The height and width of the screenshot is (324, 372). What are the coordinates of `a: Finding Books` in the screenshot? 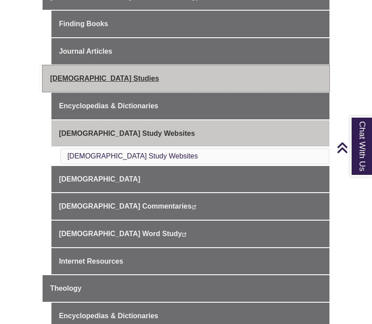 It's located at (190, 24).